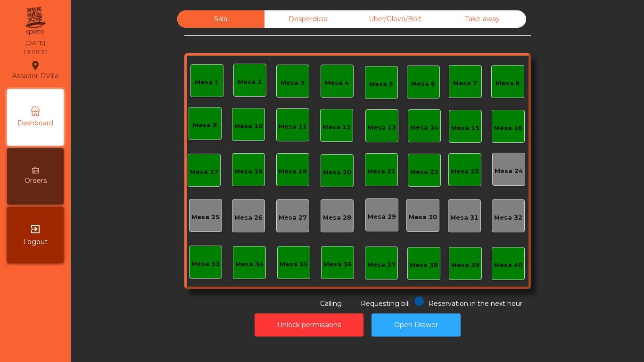  What do you see at coordinates (35, 66) in the screenshot?
I see `i: location_on` at bounding box center [35, 66].